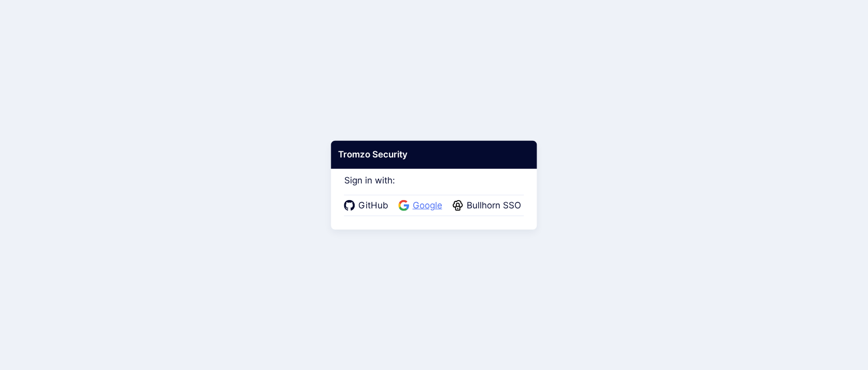  I want to click on span: GitHub, so click(374, 206).